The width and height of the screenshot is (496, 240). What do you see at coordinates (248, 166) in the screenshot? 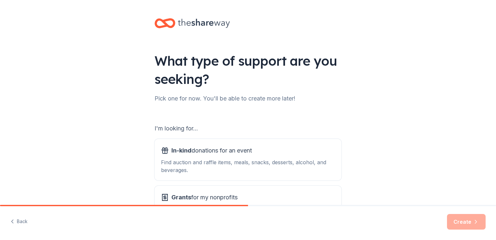
I see `div: Find auction and raffle items, meals, snacks, desserts, alcohol, and beverages.` at bounding box center [248, 166].